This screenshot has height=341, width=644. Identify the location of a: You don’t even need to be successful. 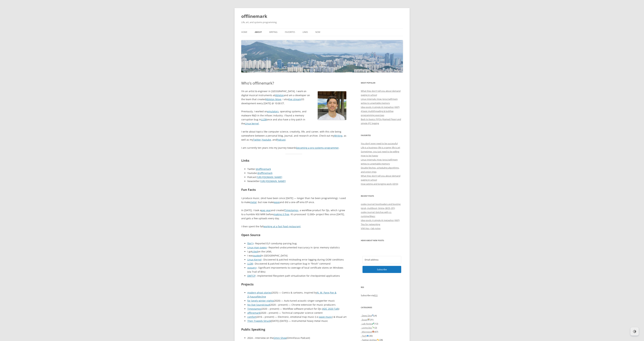
(379, 144).